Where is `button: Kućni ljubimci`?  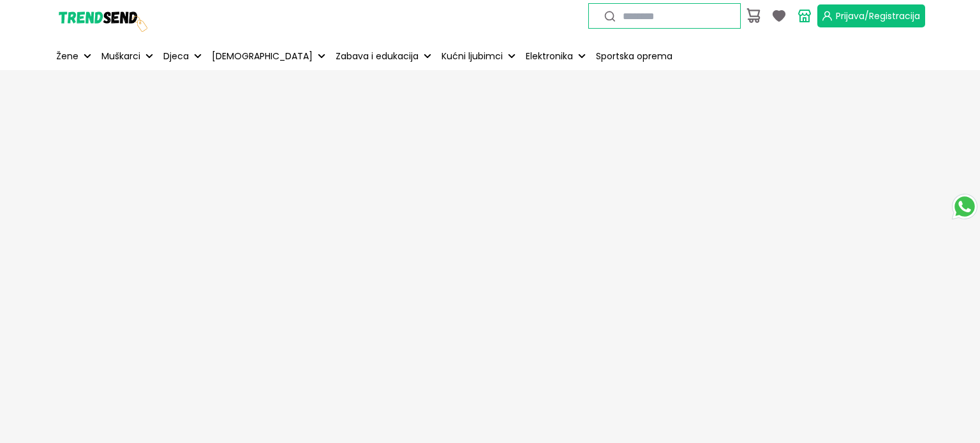
button: Kućni ljubimci is located at coordinates (478, 56).